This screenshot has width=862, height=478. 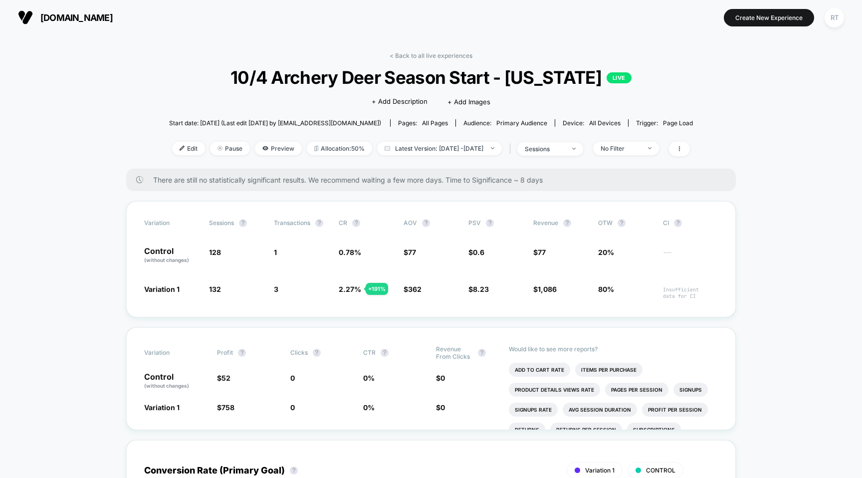 What do you see at coordinates (435, 123) in the screenshot?
I see `span: all pages` at bounding box center [435, 123].